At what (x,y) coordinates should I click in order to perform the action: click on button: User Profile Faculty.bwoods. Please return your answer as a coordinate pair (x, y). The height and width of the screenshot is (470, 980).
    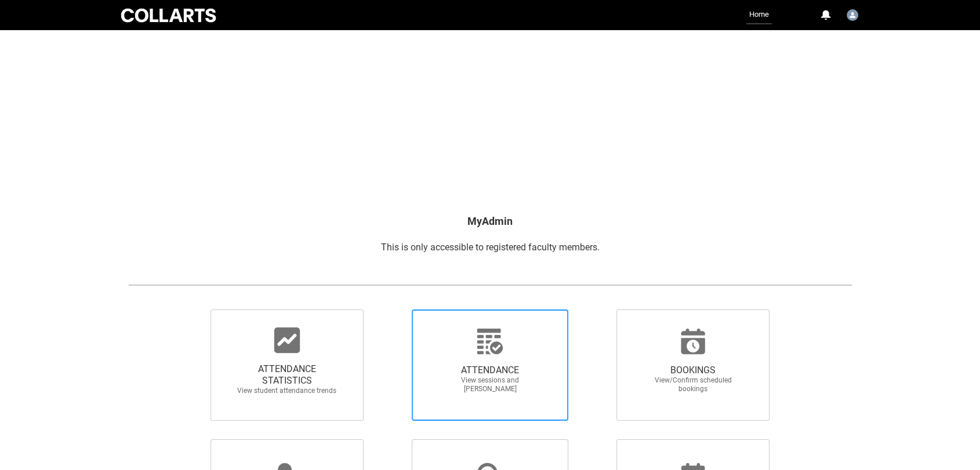
    Looking at the image, I should click on (853, 14).